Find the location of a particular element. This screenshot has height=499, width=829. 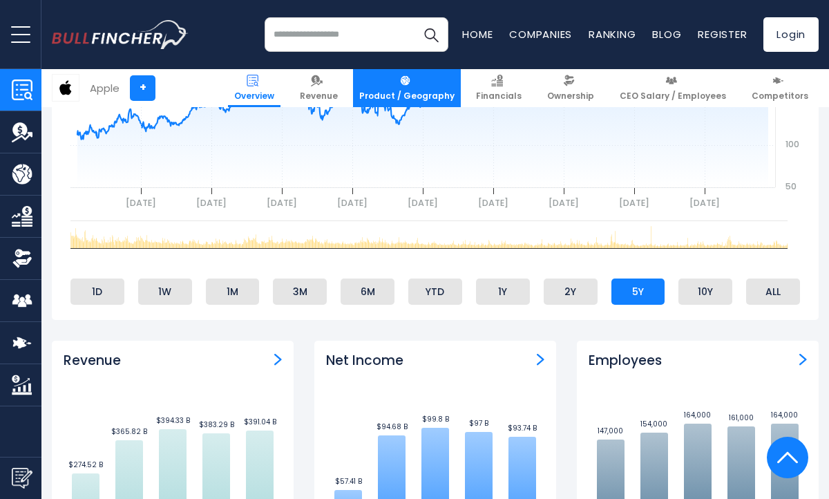

a: Employees is located at coordinates (803, 359).